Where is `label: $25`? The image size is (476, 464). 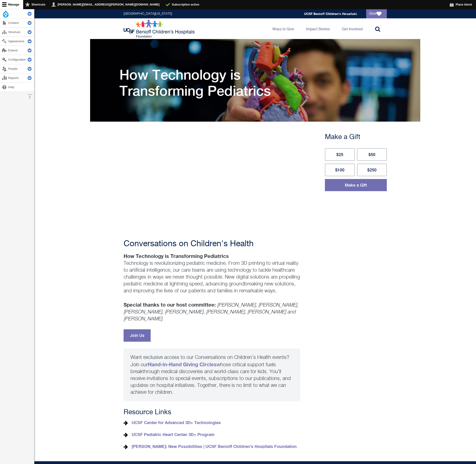 label: $25 is located at coordinates (340, 155).